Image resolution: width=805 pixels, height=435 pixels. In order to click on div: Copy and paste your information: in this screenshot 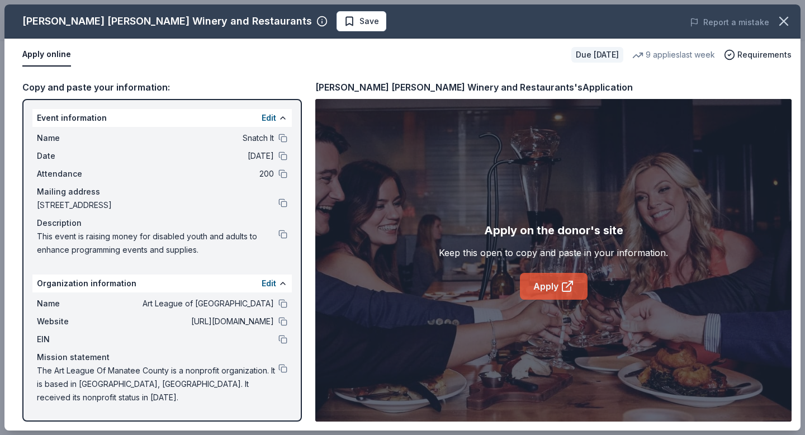, I will do `click(162, 87)`.